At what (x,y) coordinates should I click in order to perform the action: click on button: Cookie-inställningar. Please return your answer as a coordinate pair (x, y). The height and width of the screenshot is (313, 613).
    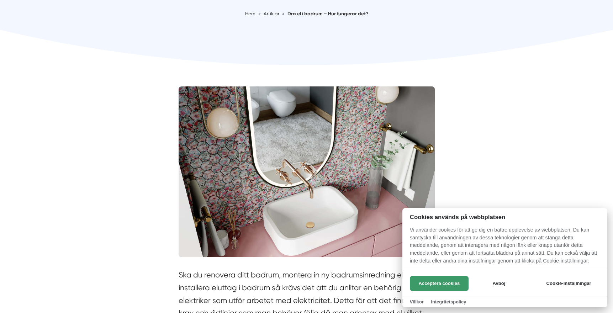
    Looking at the image, I should click on (568, 283).